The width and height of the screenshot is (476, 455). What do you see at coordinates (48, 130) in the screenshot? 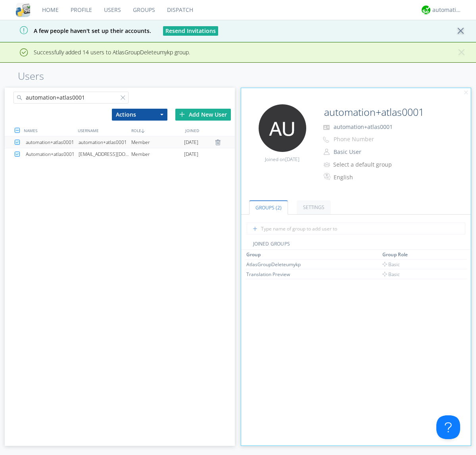
I see `div: NAMES` at bounding box center [48, 130].